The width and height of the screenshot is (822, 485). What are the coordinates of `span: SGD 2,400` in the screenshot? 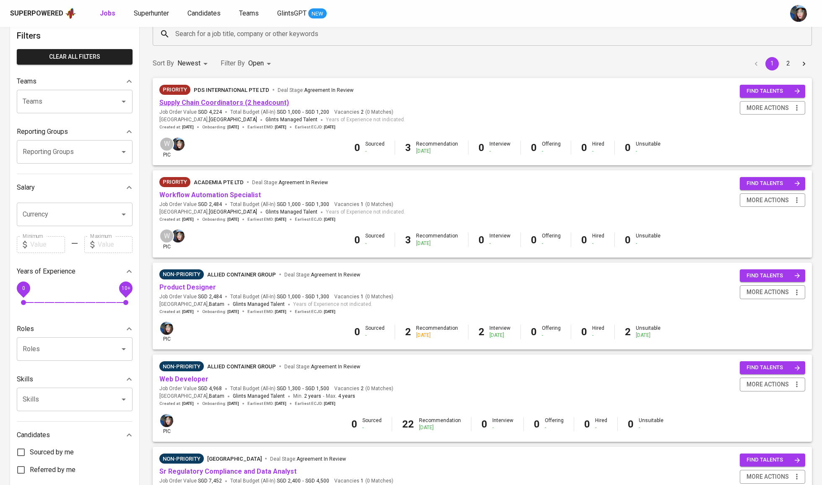 It's located at (289, 481).